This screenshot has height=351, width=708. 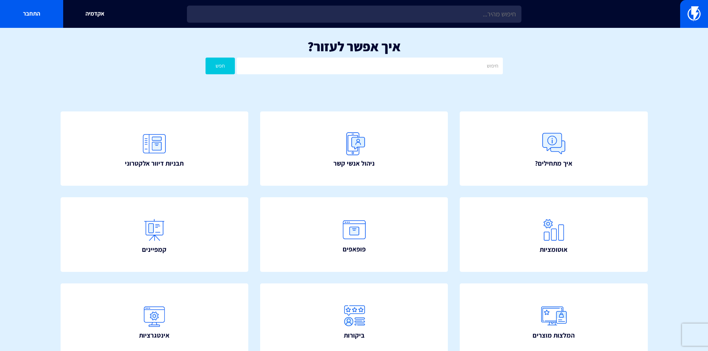 I want to click on span: תבניות דיוור אלקטרוני, so click(x=154, y=163).